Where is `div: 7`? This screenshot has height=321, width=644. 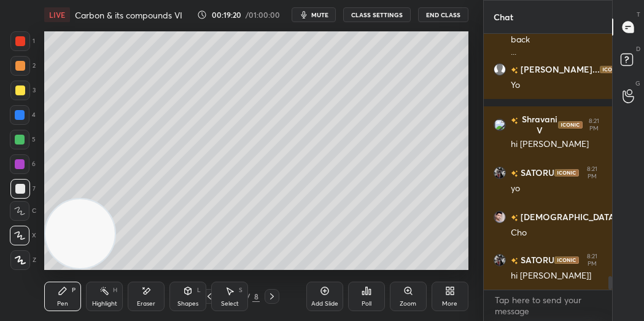 div: 7 is located at coordinates (23, 188).